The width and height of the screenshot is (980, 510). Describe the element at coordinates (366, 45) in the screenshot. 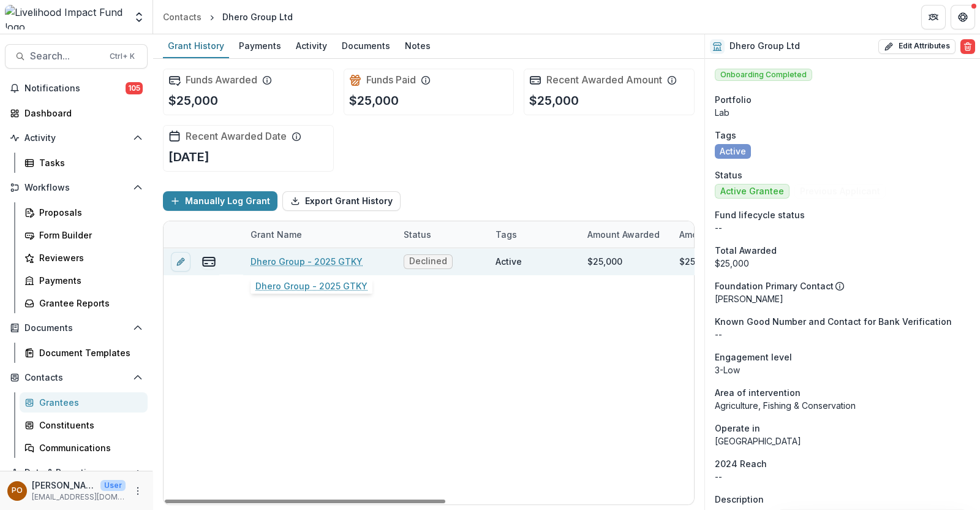

I see `div: Documents` at that location.